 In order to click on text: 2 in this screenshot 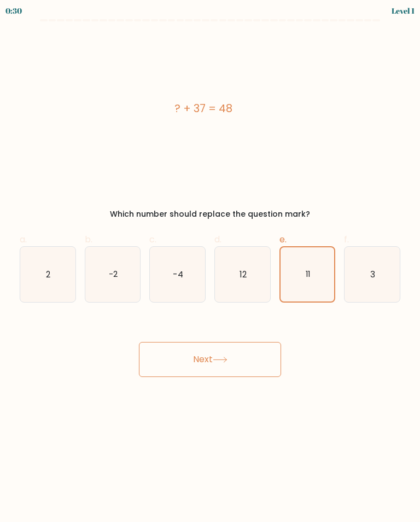, I will do `click(48, 273)`.